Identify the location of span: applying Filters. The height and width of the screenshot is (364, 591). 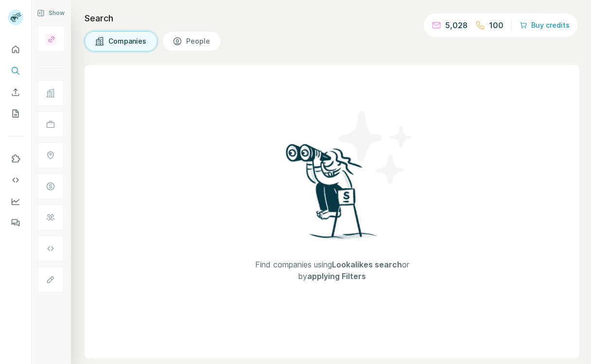
(336, 277).